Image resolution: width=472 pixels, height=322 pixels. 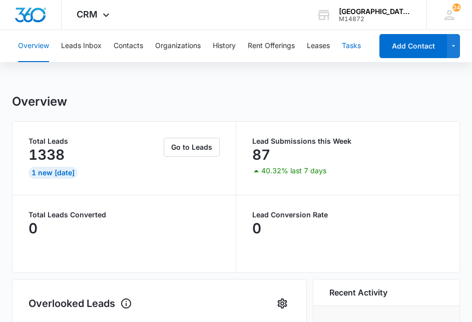 I want to click on h1: Overview, so click(x=40, y=102).